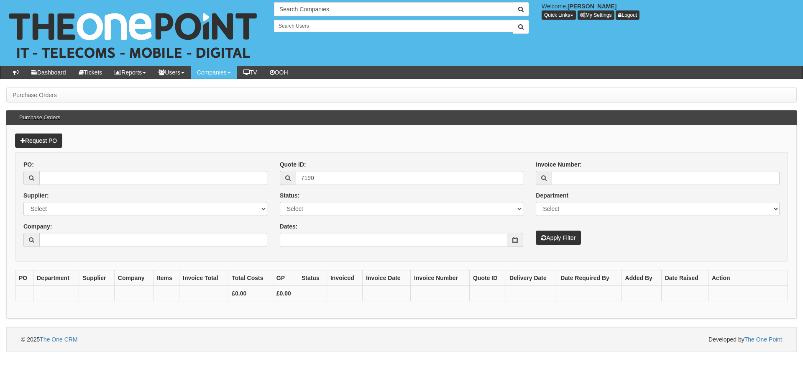 This screenshot has width=803, height=375. I want to click on th: Company, so click(133, 278).